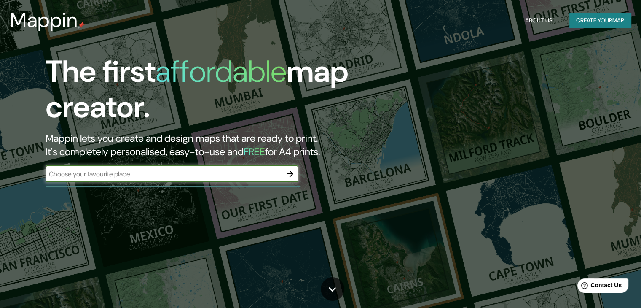 The height and width of the screenshot is (308, 641). I want to click on img: mappin-pin, so click(81, 25).